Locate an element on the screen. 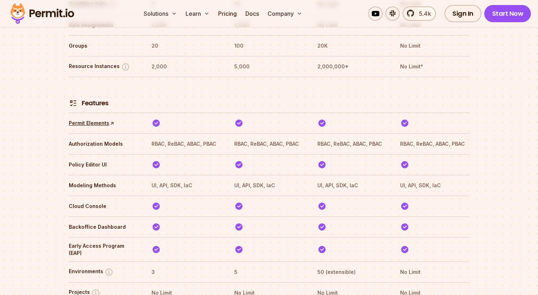 This screenshot has height=295, width=538. button: Environments is located at coordinates (91, 272).